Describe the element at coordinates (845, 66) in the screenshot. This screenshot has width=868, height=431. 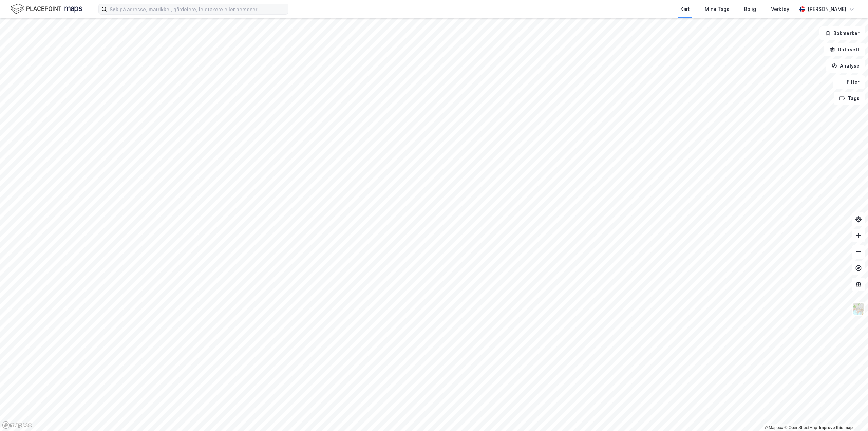
I see `button: Analyse` at that location.